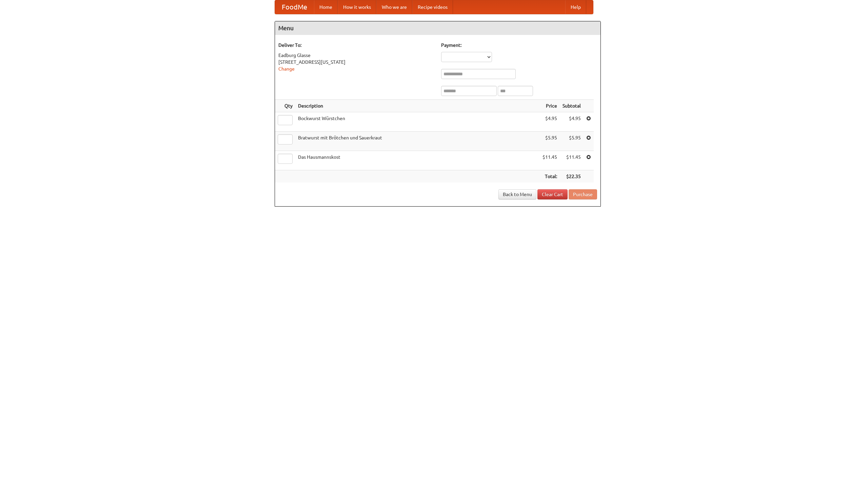  What do you see at coordinates (550, 106) in the screenshot?
I see `th: Price` at bounding box center [550, 106].